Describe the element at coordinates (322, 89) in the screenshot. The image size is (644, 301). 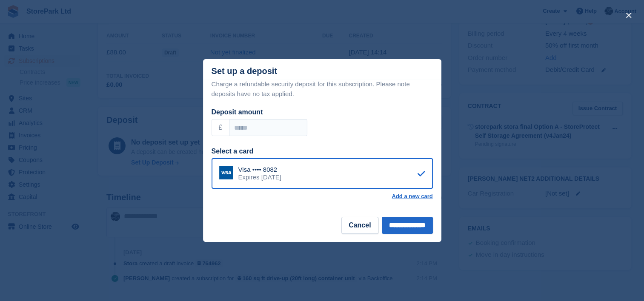
I see `p: Charge a refundable security deposit for this subscription. Please note deposits have no tax appl...` at that location.